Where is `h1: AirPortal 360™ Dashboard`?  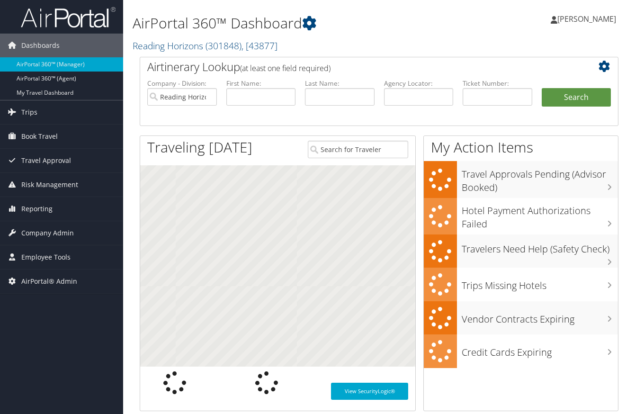
h1: AirPortal 360™ Dashboard is located at coordinates (297, 23).